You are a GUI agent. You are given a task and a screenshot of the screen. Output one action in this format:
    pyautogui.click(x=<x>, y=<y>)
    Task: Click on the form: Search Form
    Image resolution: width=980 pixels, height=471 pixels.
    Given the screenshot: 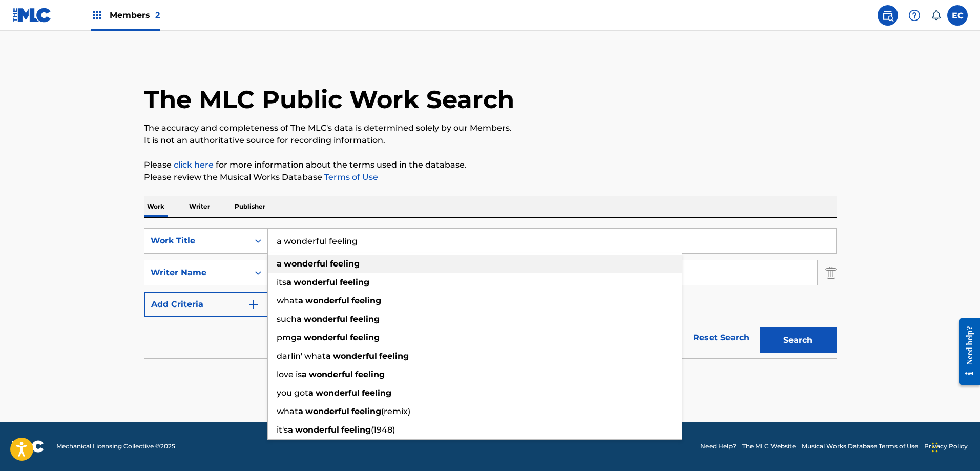 What is the action you would take?
    pyautogui.click(x=490, y=294)
    